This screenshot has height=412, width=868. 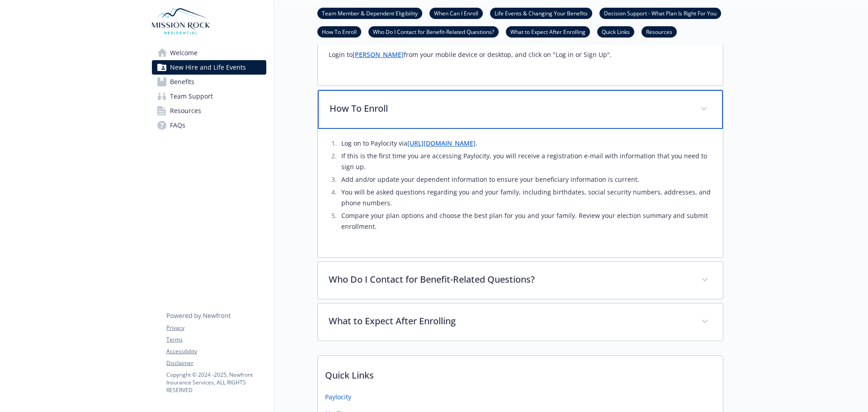 I want to click on li: If this is the first time you are accessing Paylocity, you will receive a registration e-mail wit..., so click(x=525, y=161).